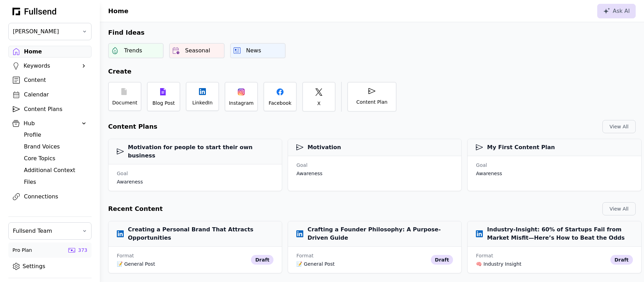 This screenshot has height=282, width=644. Describe the element at coordinates (372, 102) in the screenshot. I see `div: Content Plan` at that location.